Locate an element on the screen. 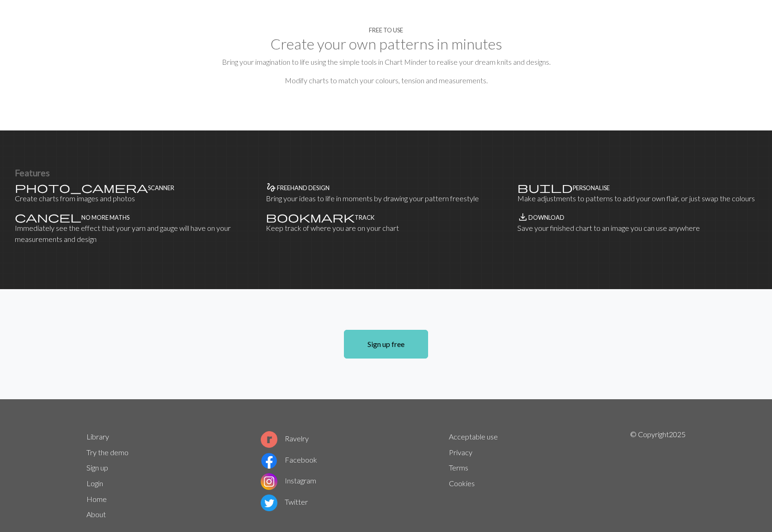 This screenshot has width=772, height=532. span: photo_camera is located at coordinates (82, 187).